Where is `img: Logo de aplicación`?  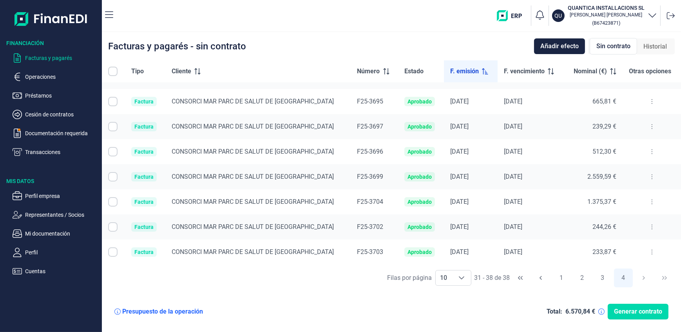
img: Logo de aplicación is located at coordinates (51, 19).